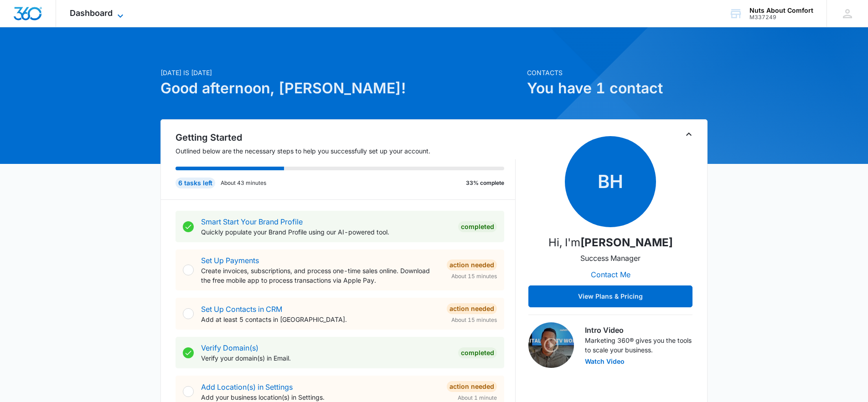  I want to click on a: Set Up Payments, so click(230, 261).